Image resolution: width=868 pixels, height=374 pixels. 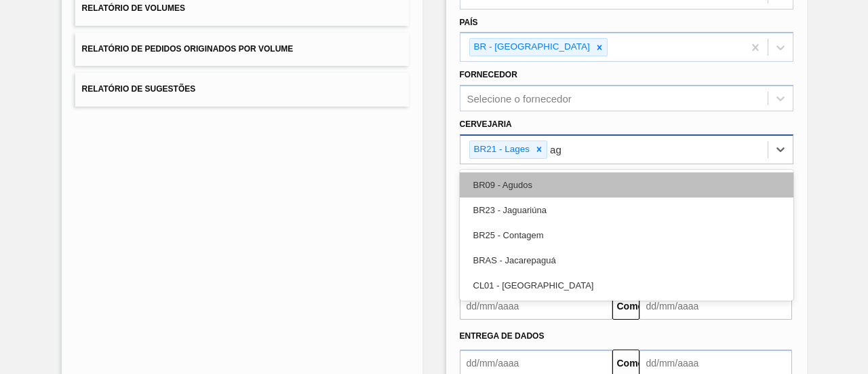 I want to click on font: Entrega de dados, so click(x=502, y=336).